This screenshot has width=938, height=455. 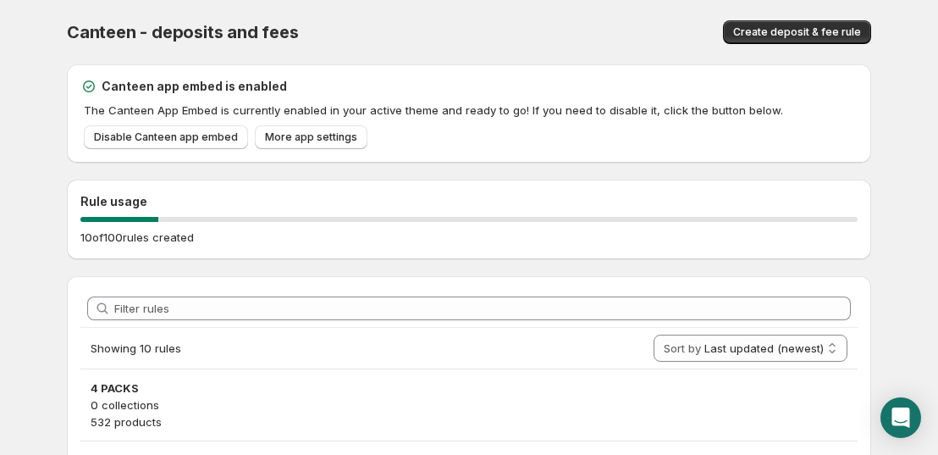 What do you see at coordinates (166, 137) in the screenshot?
I see `span: Disable Canteen app embed` at bounding box center [166, 137].